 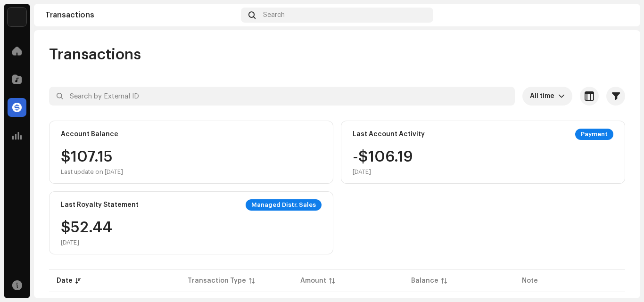 What do you see at coordinates (544, 96) in the screenshot?
I see `span: All time` at bounding box center [544, 96].